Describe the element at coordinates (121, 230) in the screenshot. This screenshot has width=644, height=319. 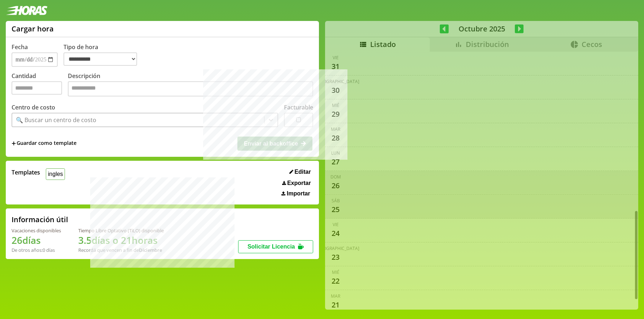
I see `div: Tiempo Libre Optativo (TiLO) disponible` at that location.